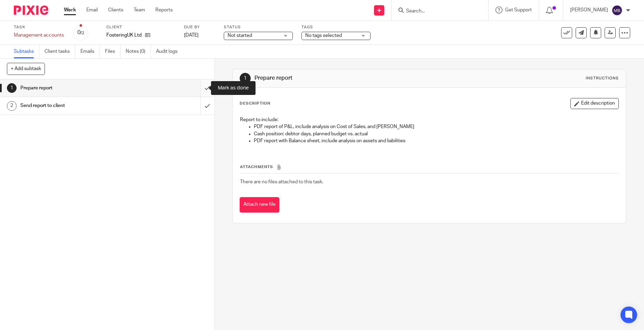 The width and height of the screenshot is (644, 330). What do you see at coordinates (70, 10) in the screenshot?
I see `a: Work` at bounding box center [70, 10].